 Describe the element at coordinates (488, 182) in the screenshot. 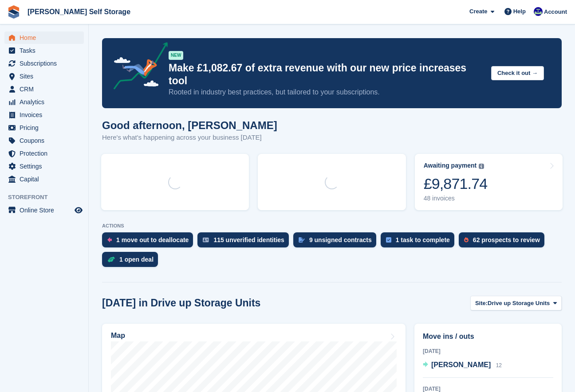

I see `a: Awaiting payment £9,871.74 48 invoices` at that location.